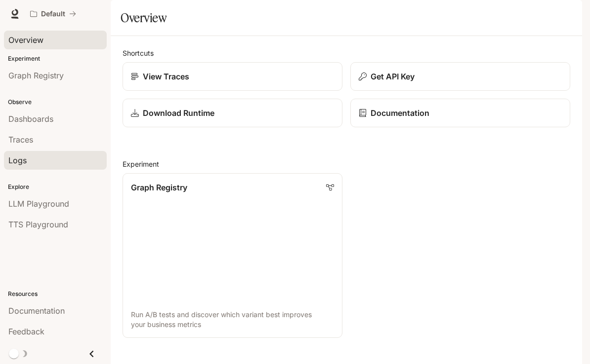 The width and height of the screenshot is (590, 364). Describe the element at coordinates (232, 77) in the screenshot. I see `a: View Traces` at that location.